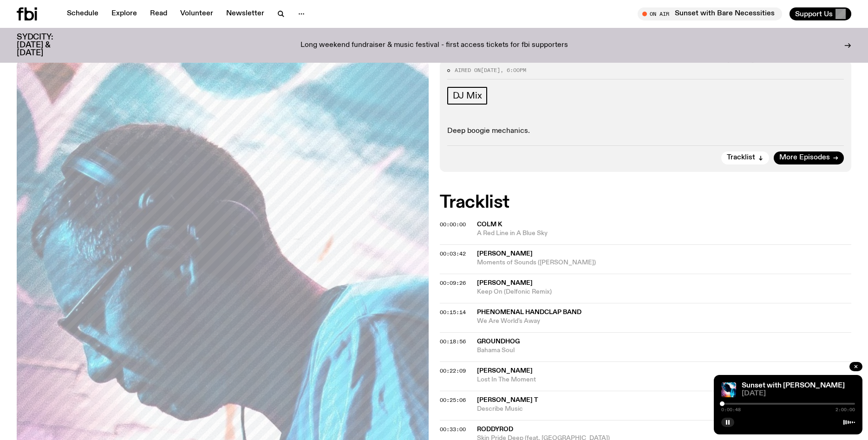 Image resolution: width=868 pixels, height=440 pixels. I want to click on a: Simon Caldwell stands side on, looking downwards. He has headphones on. Behind him is a brightly ..., so click(729, 389).